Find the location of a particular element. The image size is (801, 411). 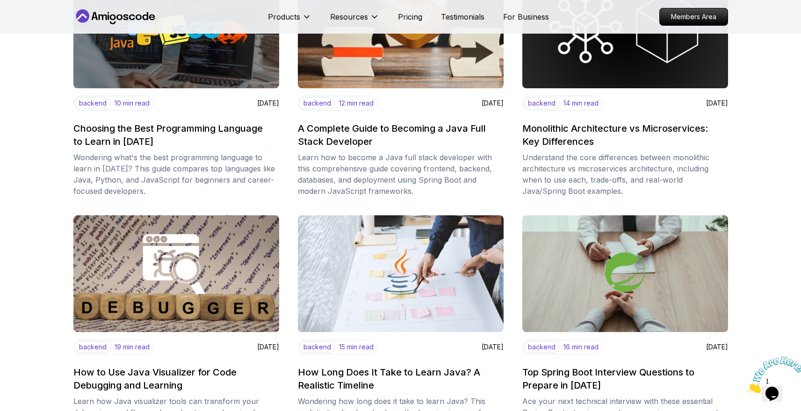

button: Products is located at coordinates (289, 21).